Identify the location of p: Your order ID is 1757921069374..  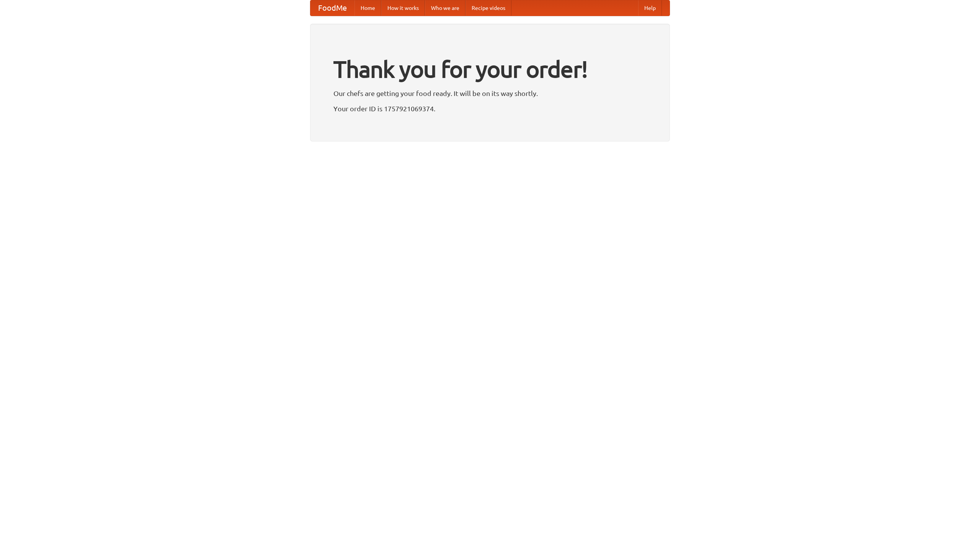
(490, 108).